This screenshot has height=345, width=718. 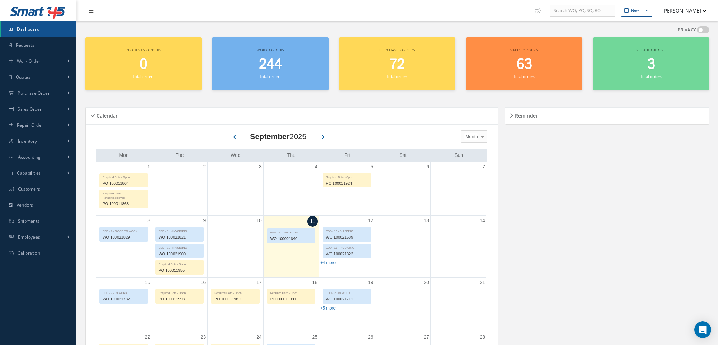 What do you see at coordinates (270, 50) in the screenshot?
I see `span: Work orders` at bounding box center [270, 50].